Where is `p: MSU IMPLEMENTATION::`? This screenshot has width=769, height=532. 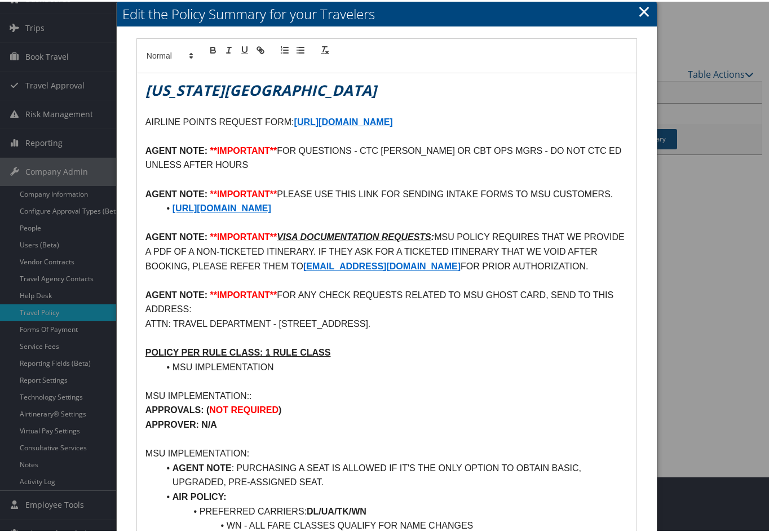 p: MSU IMPLEMENTATION:: is located at coordinates (387, 394).